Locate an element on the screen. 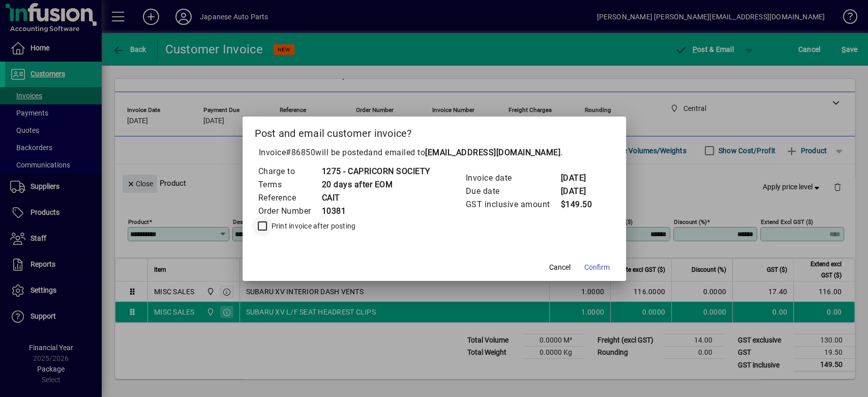 This screenshot has width=868, height=397. p: Invoice will be posted . is located at coordinates (434, 153).